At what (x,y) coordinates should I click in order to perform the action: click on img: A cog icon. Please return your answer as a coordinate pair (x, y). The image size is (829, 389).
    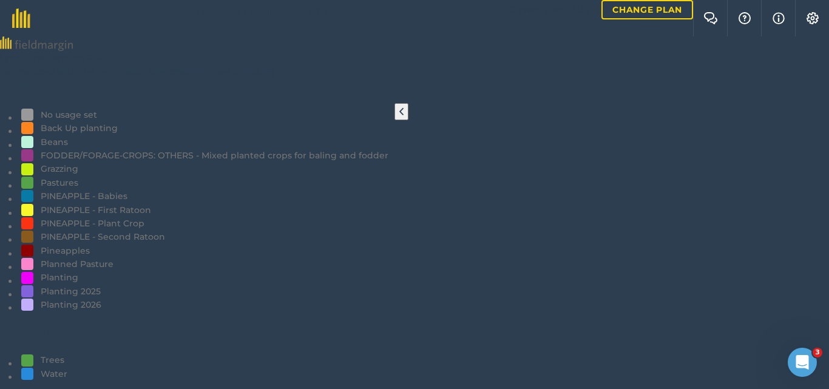
    Looking at the image, I should click on (812, 18).